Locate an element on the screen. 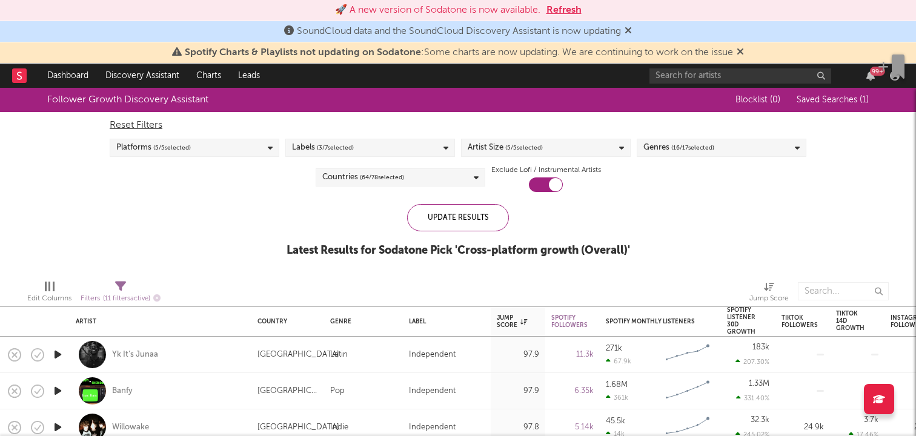  div: Platforms is located at coordinates (153, 148).